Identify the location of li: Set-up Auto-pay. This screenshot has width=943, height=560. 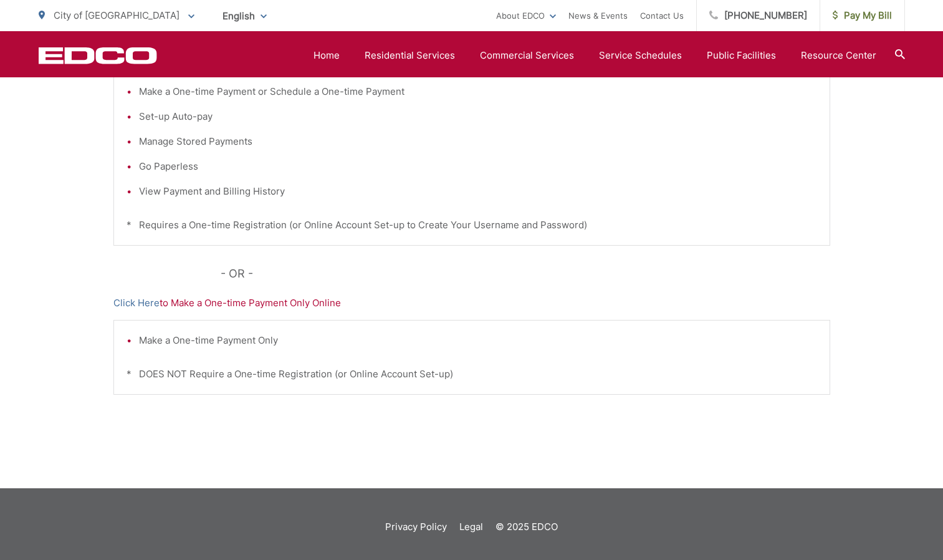
(478, 116).